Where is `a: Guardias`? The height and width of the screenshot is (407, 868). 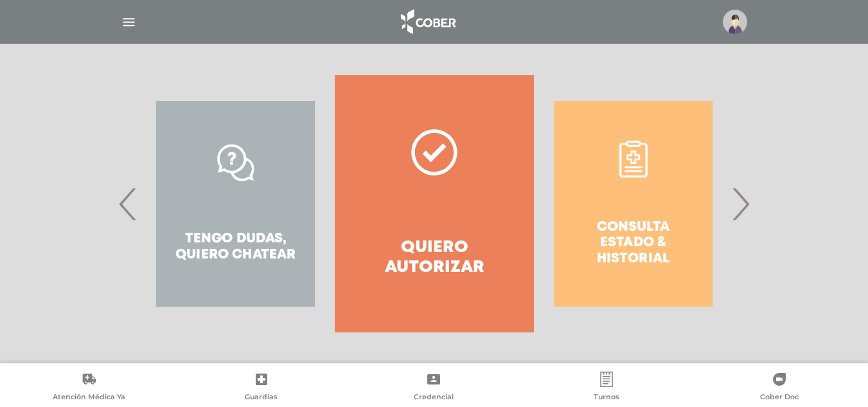
a: Guardias is located at coordinates (262, 388).